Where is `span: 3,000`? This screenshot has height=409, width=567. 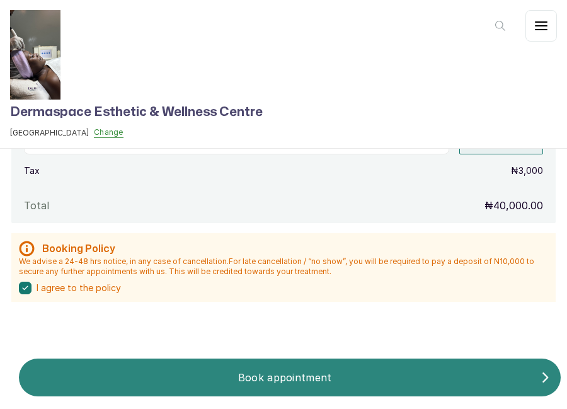
span: 3,000 is located at coordinates (531, 170).